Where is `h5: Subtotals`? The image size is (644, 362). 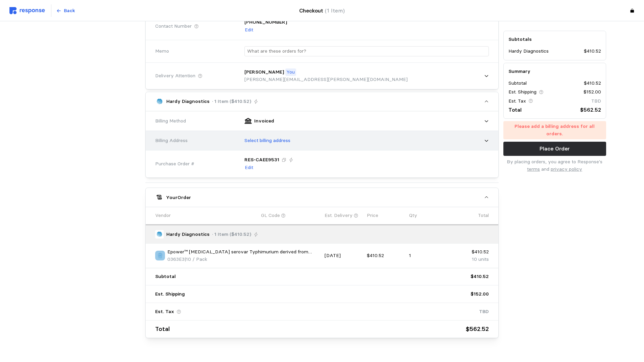
h5: Subtotals is located at coordinates (554, 39).